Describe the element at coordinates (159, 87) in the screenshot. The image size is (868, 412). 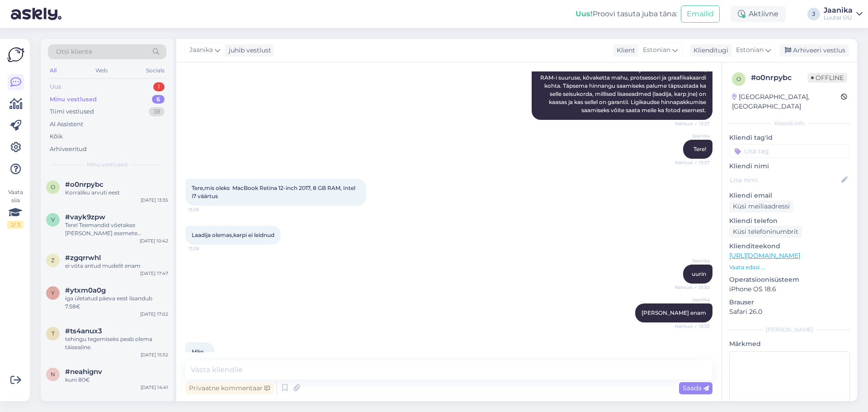
I see `div: 1` at that location.